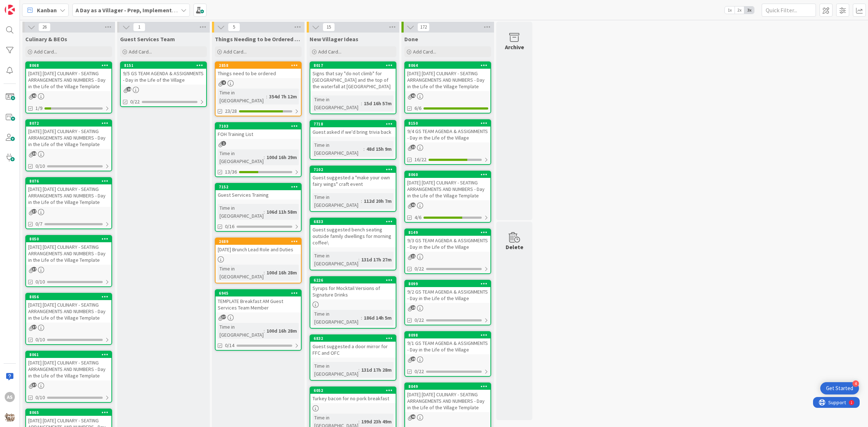 This screenshot has height=427, width=868. Describe the element at coordinates (449, 386) in the screenshot. I see `div: 8049` at that location.